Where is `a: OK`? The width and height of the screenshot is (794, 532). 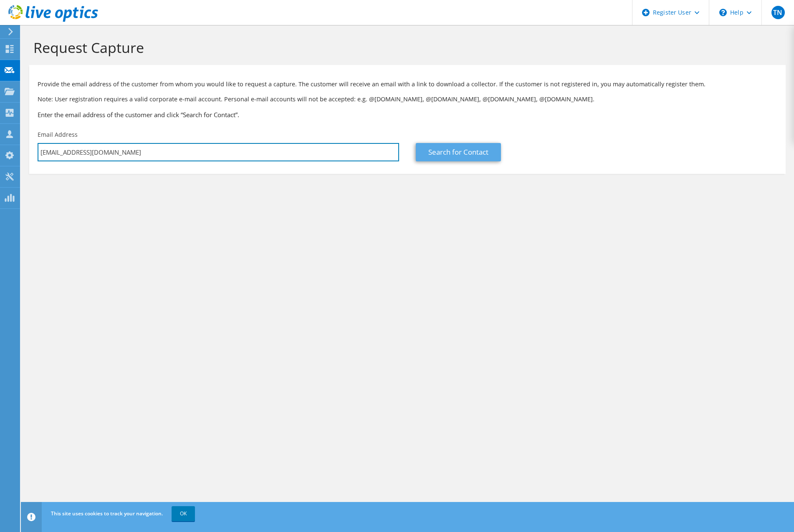
a: OK is located at coordinates (183, 514).